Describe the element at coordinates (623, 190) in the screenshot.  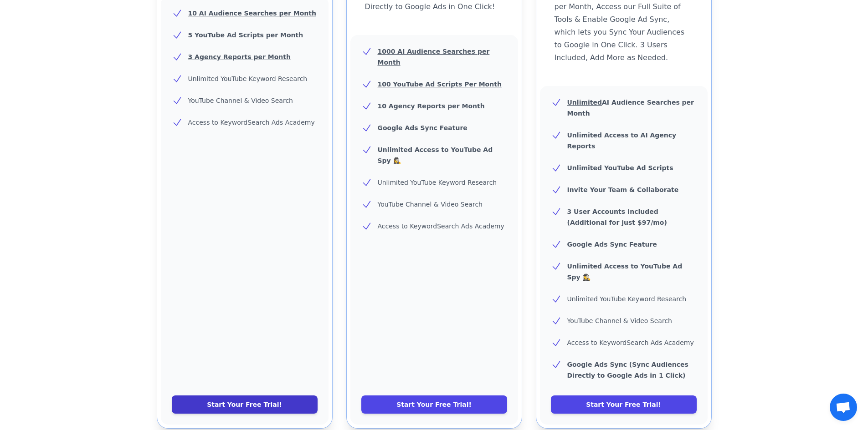
I see `b: Invite Your Team & Collaborate` at that location.